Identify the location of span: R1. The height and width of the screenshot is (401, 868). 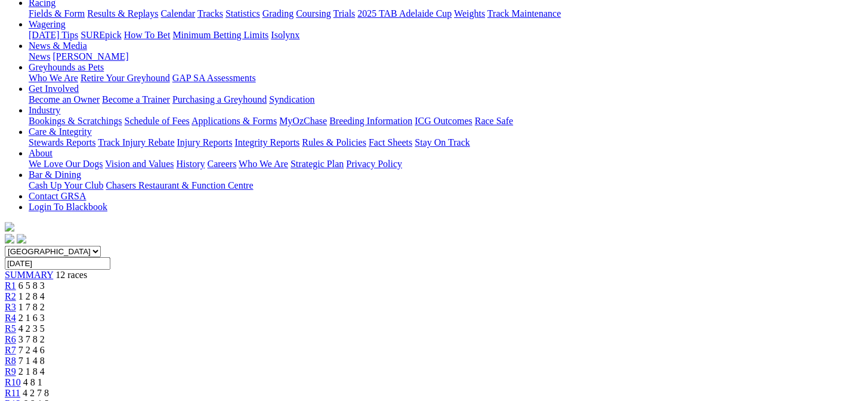
(10, 285).